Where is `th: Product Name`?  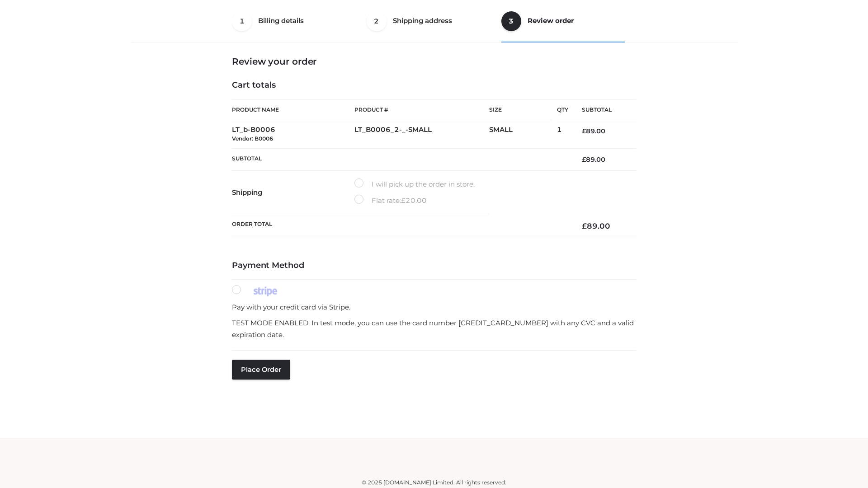 th: Product Name is located at coordinates (293, 110).